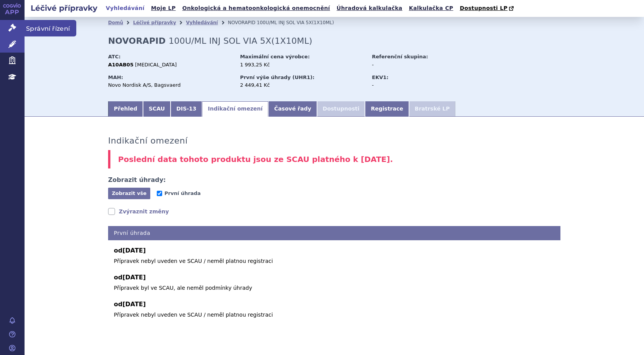  I want to click on input: První úhrada, so click(159, 193).